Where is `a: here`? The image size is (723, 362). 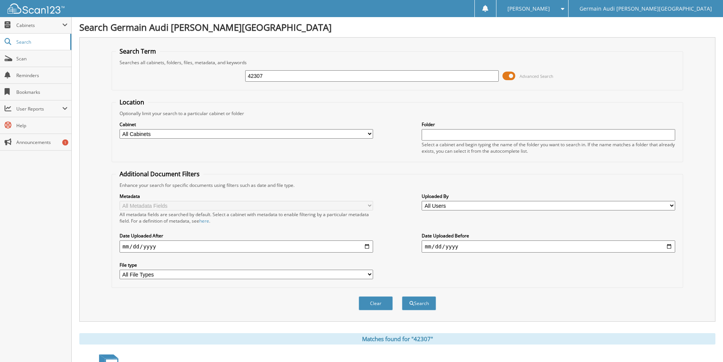
a: here is located at coordinates (204, 220).